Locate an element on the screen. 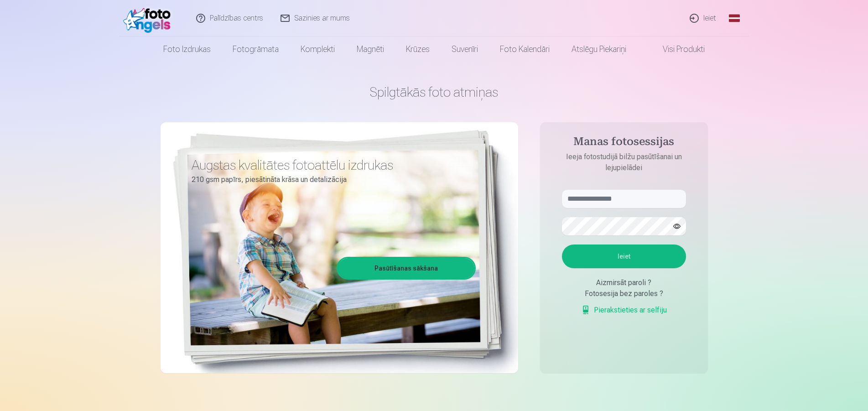  div: Aizmirsāt paroli ? is located at coordinates (624, 283).